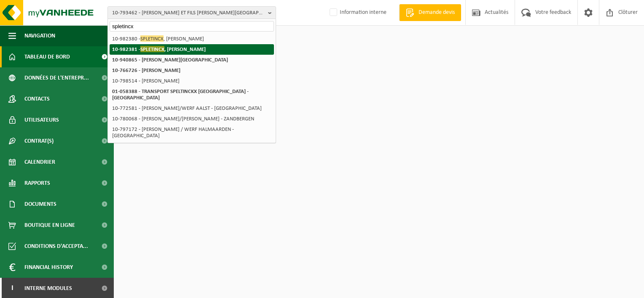 This screenshot has height=298, width=644. What do you see at coordinates (48, 268) in the screenshot?
I see `span: Financial History` at bounding box center [48, 268].